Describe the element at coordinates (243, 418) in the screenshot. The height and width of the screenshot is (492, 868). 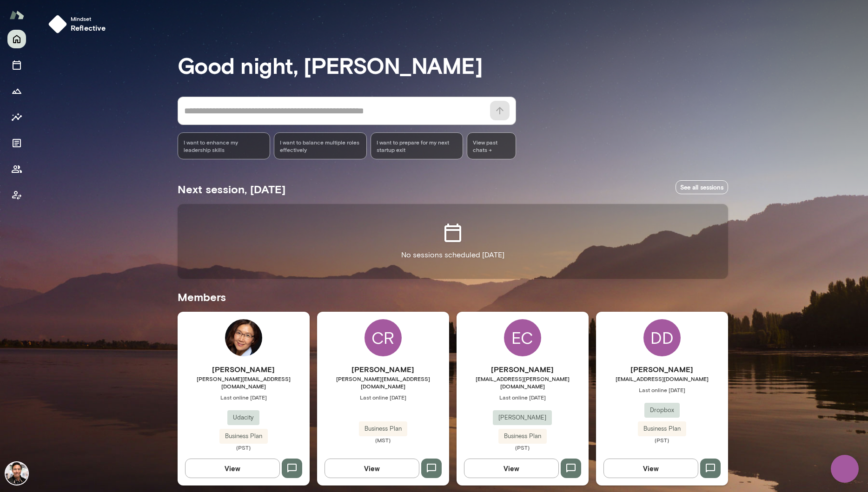
I see `span: Udacity` at that location.